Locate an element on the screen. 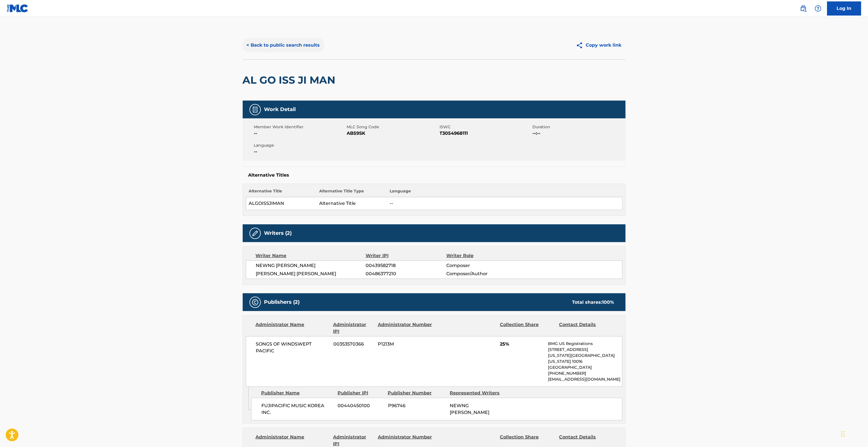  img: search is located at coordinates (803, 8).